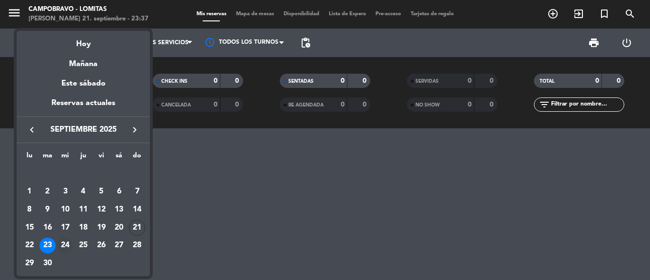 The width and height of the screenshot is (650, 280). What do you see at coordinates (119, 210) in the screenshot?
I see `td: 13 de septiembre de 2025` at bounding box center [119, 210].